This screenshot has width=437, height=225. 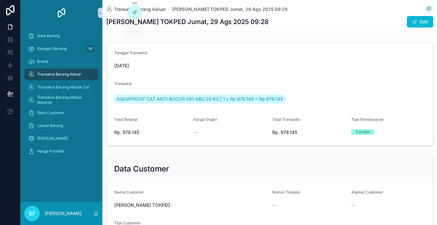 What do you see at coordinates (367, 192) in the screenshot?
I see `span: Alamat Customer` at bounding box center [367, 192].